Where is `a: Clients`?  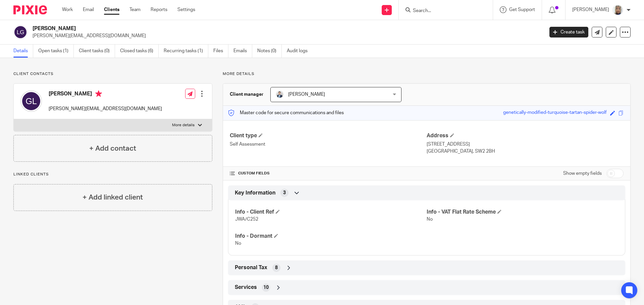 a: Clients is located at coordinates (112, 9).